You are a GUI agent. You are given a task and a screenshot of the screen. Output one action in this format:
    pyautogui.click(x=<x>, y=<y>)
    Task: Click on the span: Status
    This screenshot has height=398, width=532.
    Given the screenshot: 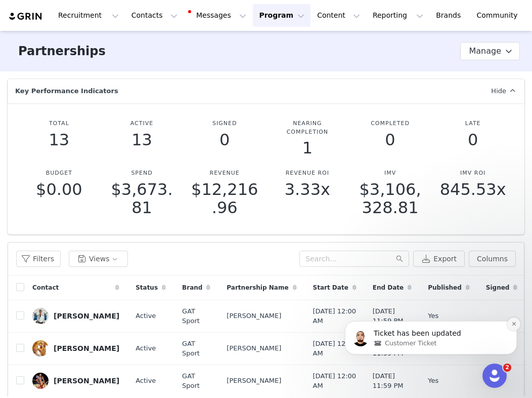 What is the action you would take?
    pyautogui.click(x=147, y=287)
    